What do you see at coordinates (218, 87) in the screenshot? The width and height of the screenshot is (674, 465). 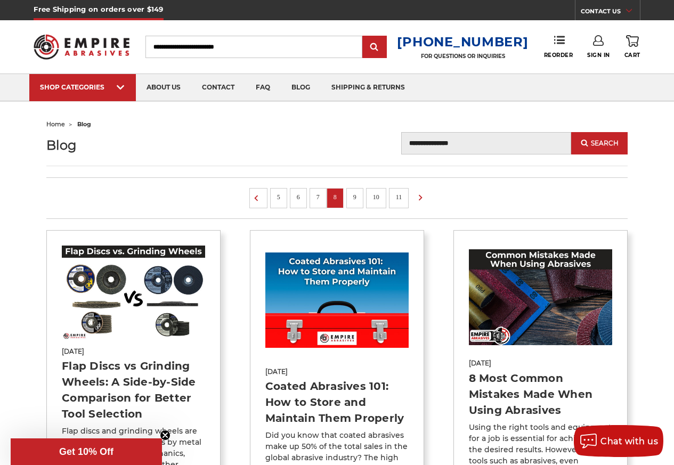 I see `a: contact` at bounding box center [218, 87].